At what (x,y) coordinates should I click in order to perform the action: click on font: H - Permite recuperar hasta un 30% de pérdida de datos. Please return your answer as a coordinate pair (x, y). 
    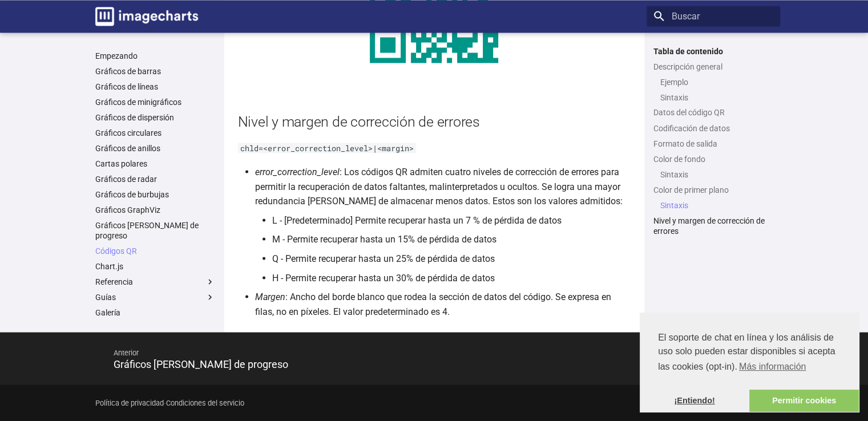
    Looking at the image, I should click on (383, 277).